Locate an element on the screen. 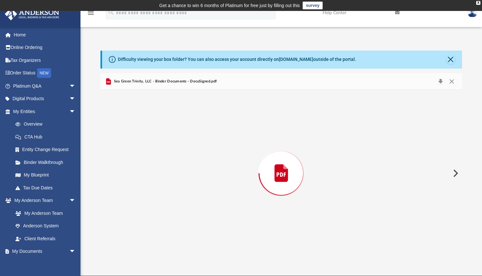 The width and height of the screenshot is (482, 276). a: Online Ordering is located at coordinates (45, 48).